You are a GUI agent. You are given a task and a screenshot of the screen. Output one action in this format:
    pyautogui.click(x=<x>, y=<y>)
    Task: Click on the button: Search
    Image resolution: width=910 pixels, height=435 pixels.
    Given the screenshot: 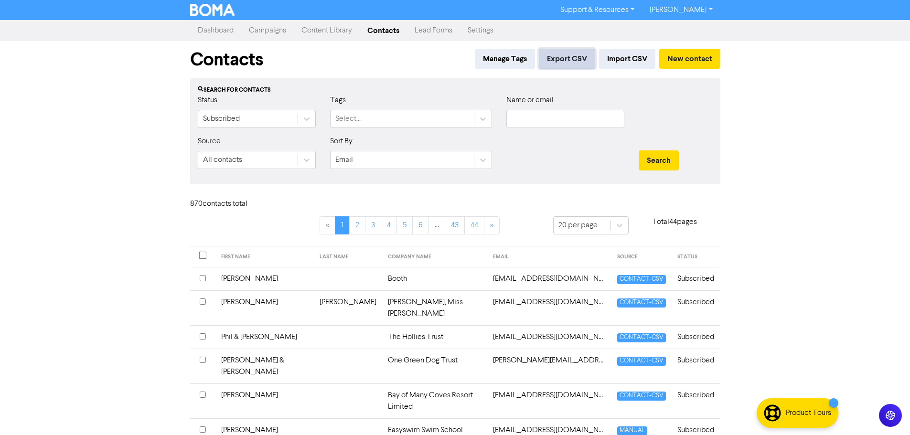 What is the action you would take?
    pyautogui.click(x=659, y=161)
    